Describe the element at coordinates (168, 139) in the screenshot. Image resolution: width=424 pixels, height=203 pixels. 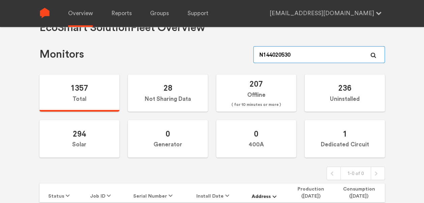
I see `label: Generator` at that location.